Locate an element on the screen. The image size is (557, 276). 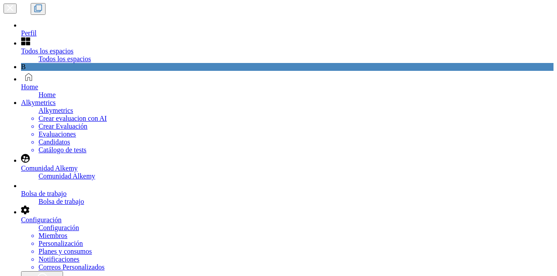
span: B is located at coordinates (23, 67).